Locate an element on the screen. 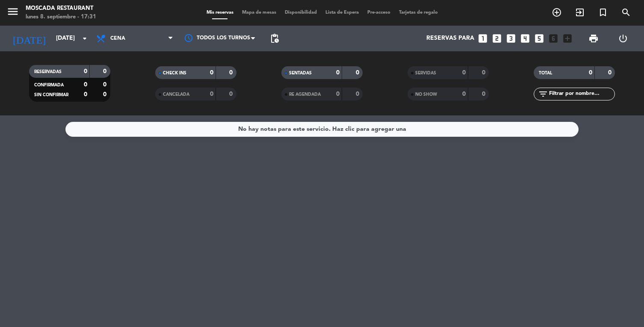 The height and width of the screenshot is (327, 644). i: search is located at coordinates (626, 13).